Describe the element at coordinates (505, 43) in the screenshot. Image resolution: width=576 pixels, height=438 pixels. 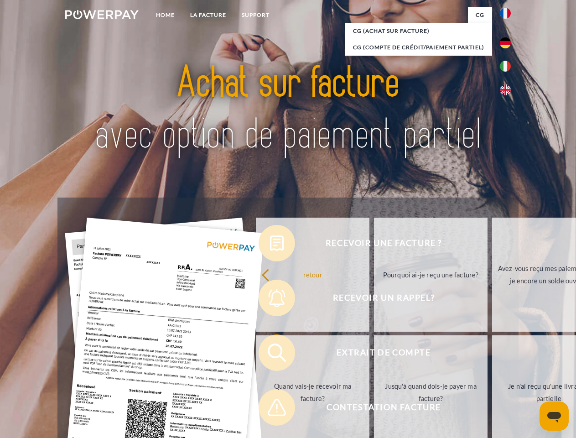
I see `img: de` at that location.